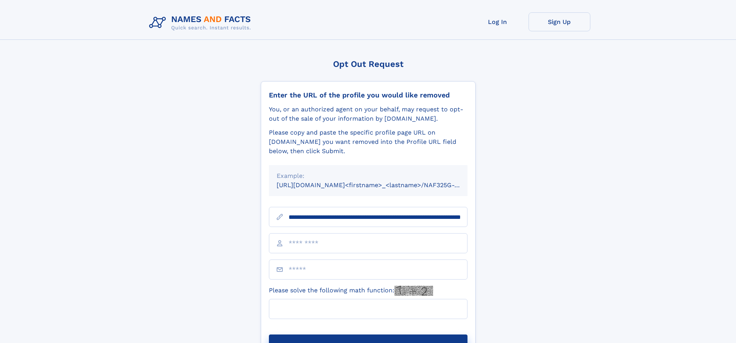 The width and height of the screenshot is (736, 343). What do you see at coordinates (498, 22) in the screenshot?
I see `a: Log In` at bounding box center [498, 22].